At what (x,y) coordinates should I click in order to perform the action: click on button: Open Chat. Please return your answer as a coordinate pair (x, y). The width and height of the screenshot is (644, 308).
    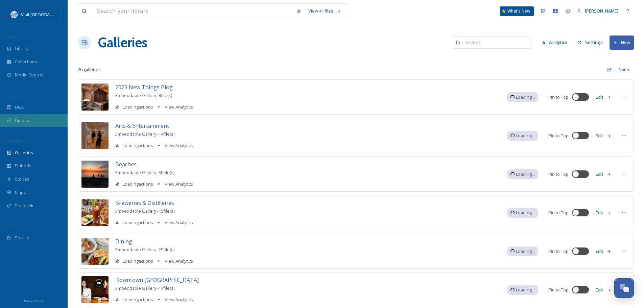
    Looking at the image, I should click on (624, 288).